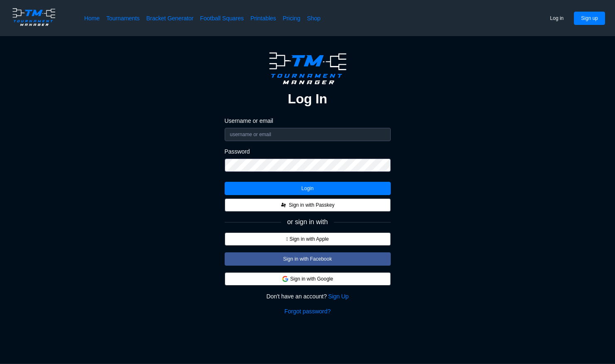  What do you see at coordinates (297, 296) in the screenshot?
I see `span: Don't have an account?` at bounding box center [297, 296].